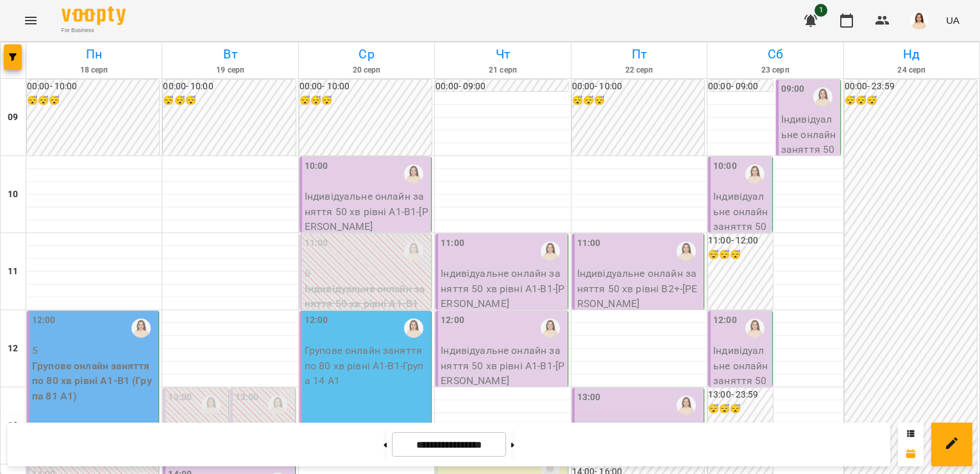  I want to click on h6: 24 серп, so click(912, 70).